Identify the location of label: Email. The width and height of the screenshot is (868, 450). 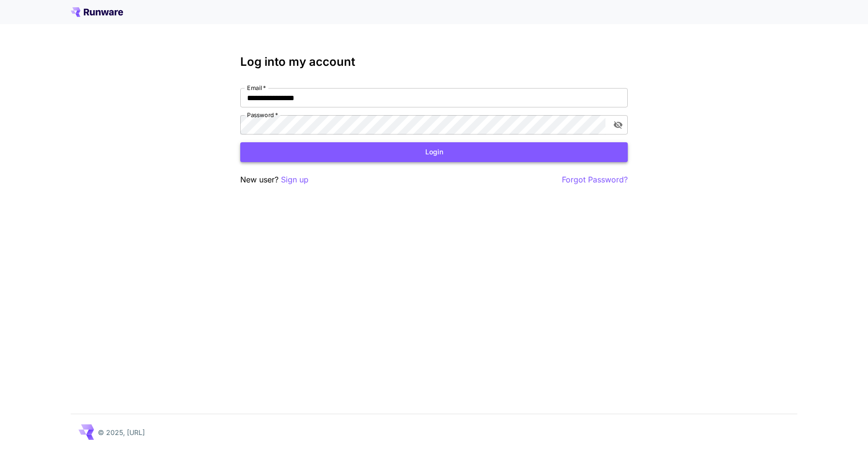
(256, 87).